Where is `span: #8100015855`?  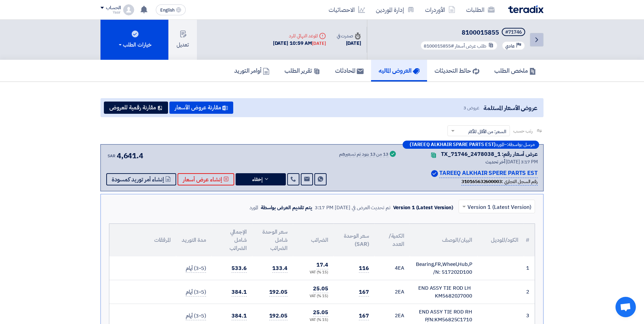 span: #8100015855 is located at coordinates (438, 46).